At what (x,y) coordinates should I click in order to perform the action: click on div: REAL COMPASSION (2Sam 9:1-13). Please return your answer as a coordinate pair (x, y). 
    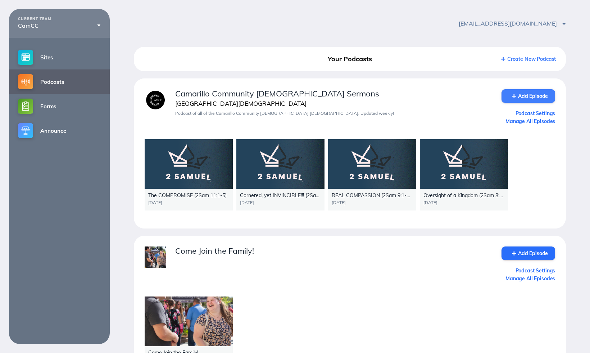
    Looking at the image, I should click on (372, 195).